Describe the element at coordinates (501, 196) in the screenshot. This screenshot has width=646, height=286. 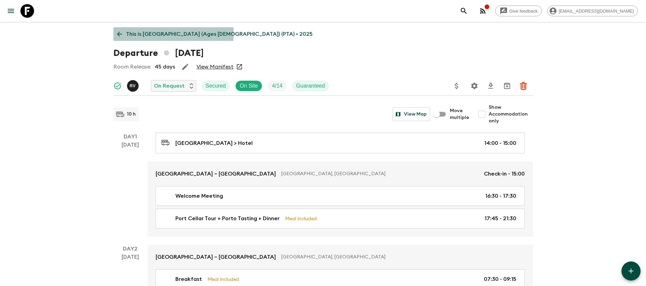
I see `p: 16:30 - 17:30` at that location.